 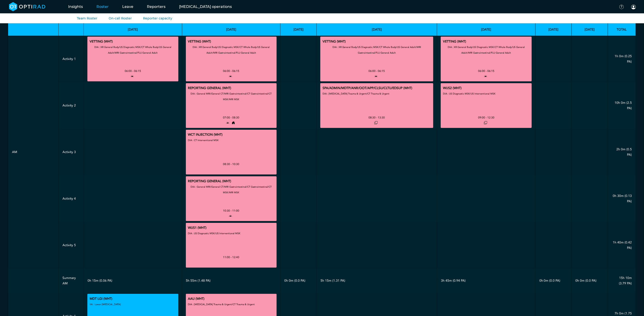 What do you see at coordinates (622, 106) in the screenshot?
I see `td: 10h 0m (2.5 PA)` at bounding box center [622, 106].